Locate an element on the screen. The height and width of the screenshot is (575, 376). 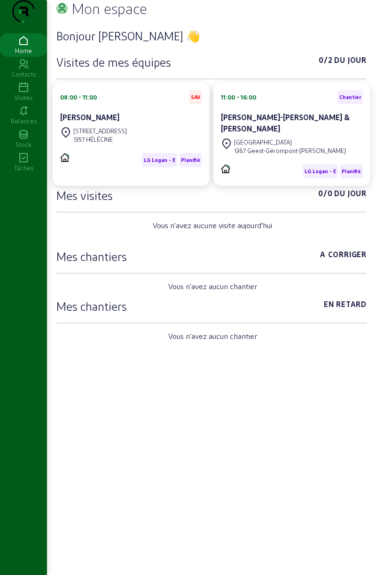
span: Vous n'avez aucune visite aujourd'hui is located at coordinates (212, 225).